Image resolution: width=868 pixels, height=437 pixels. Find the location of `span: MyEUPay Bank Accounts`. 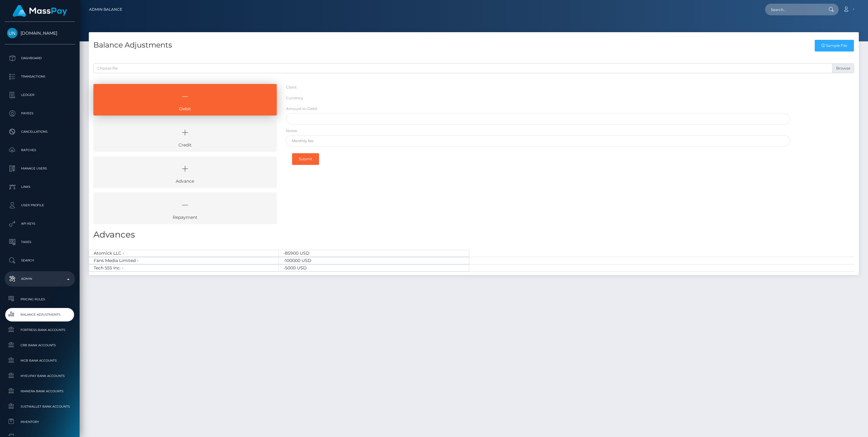

span: MyEUPay Bank Accounts is located at coordinates (40, 376).